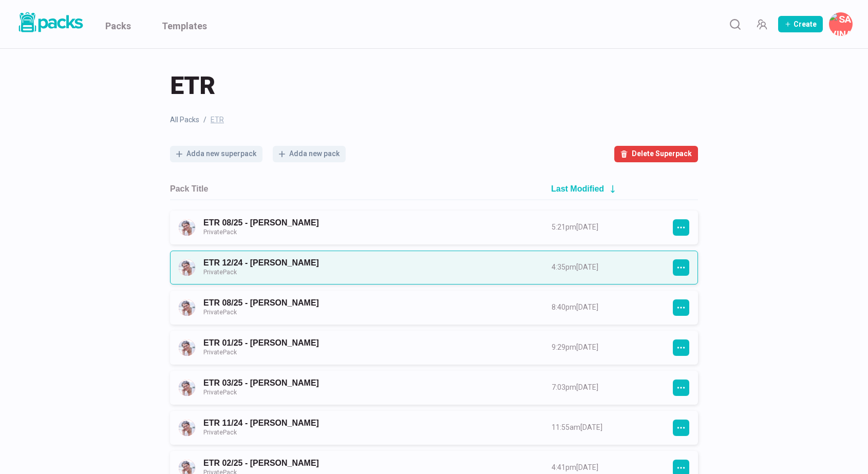  What do you see at coordinates (189, 189) in the screenshot?
I see `h2: Pack Title` at bounding box center [189, 189].